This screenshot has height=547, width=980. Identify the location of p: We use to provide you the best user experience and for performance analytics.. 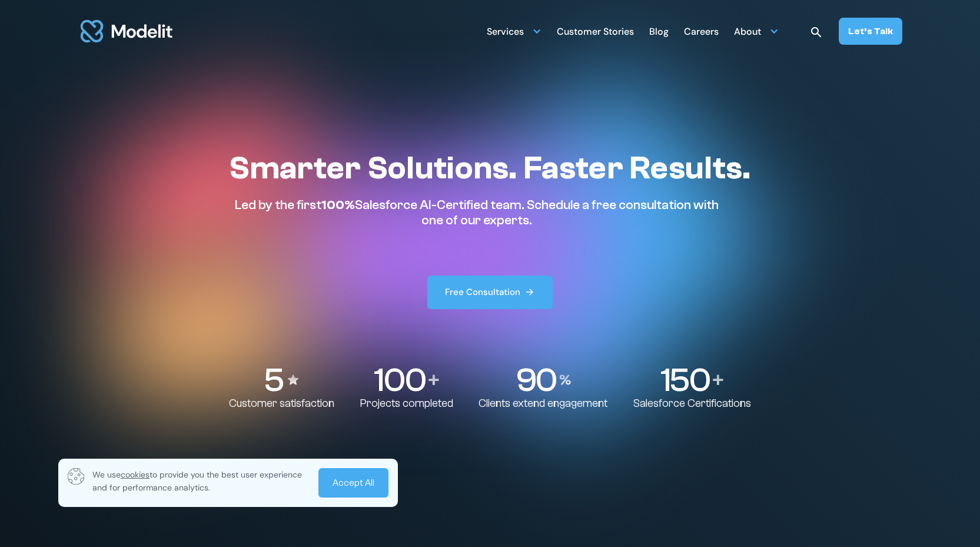
(202, 482).